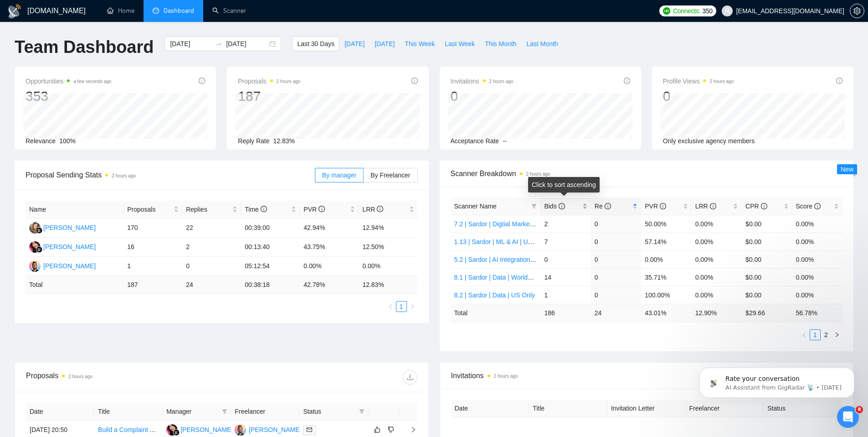  Describe the element at coordinates (316, 44) in the screenshot. I see `button: Last 30 Days` at that location.